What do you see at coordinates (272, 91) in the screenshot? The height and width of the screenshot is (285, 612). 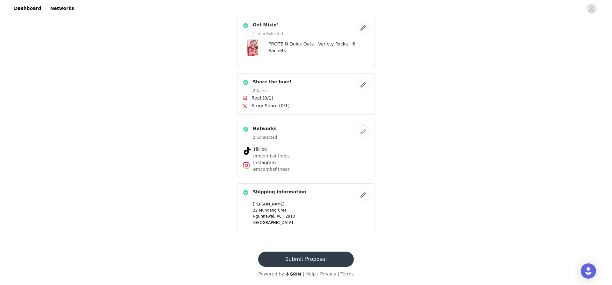 I see `h5: 2 Tasks` at bounding box center [272, 91].